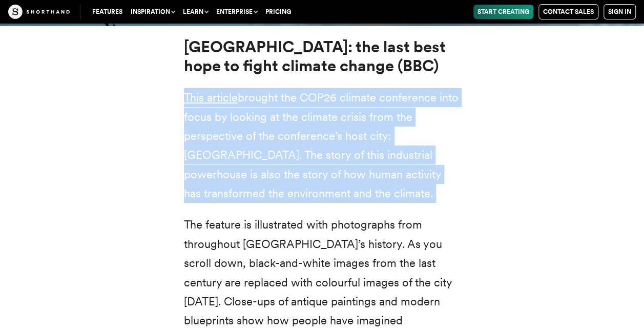 The image size is (644, 330). I want to click on a: Start Creating, so click(503, 12).